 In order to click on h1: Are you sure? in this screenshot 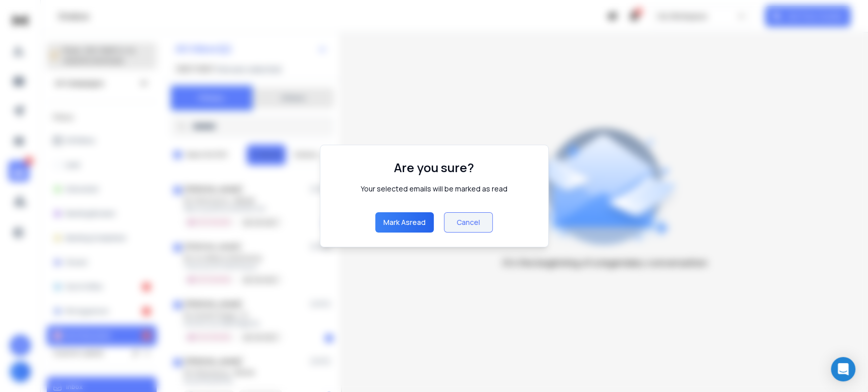, I will do `click(434, 168)`.